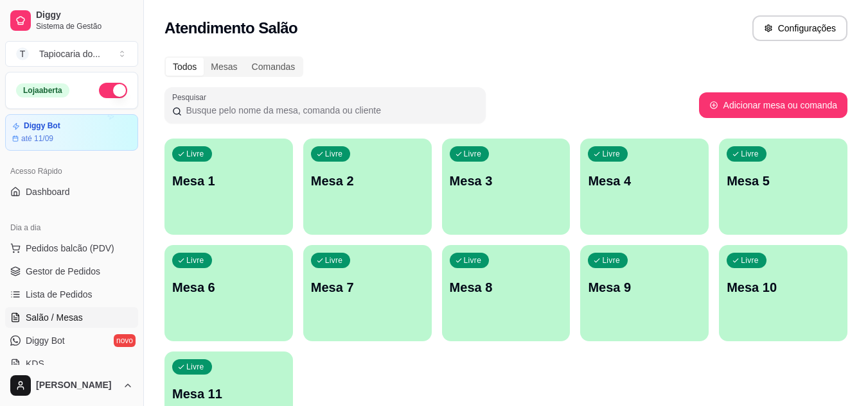 The image size is (868, 406). What do you see at coordinates (70, 248) in the screenshot?
I see `span: Pedidos balcão (PDV)` at bounding box center [70, 248].